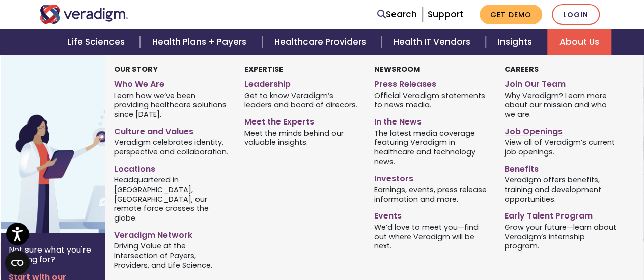 This screenshot has height=280, width=644. I want to click on span: We’d love to meet you—find out where Veradigm will be next., so click(432, 237).